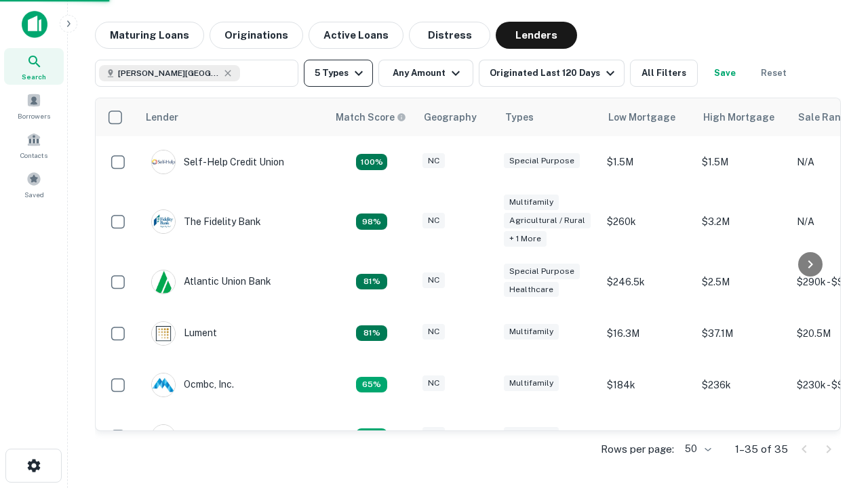 Image resolution: width=868 pixels, height=488 pixels. What do you see at coordinates (426, 73) in the screenshot?
I see `button: Any Amount` at bounding box center [426, 73].